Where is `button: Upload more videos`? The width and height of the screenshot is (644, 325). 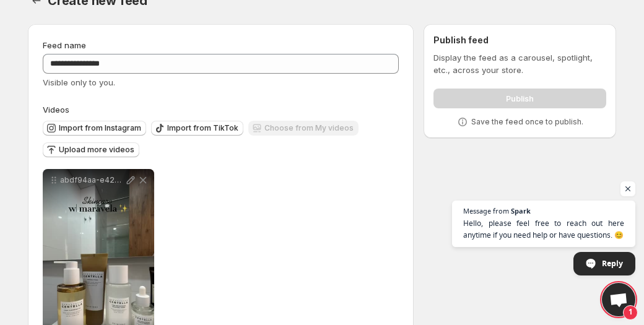
button: Upload more videos is located at coordinates (91, 150).